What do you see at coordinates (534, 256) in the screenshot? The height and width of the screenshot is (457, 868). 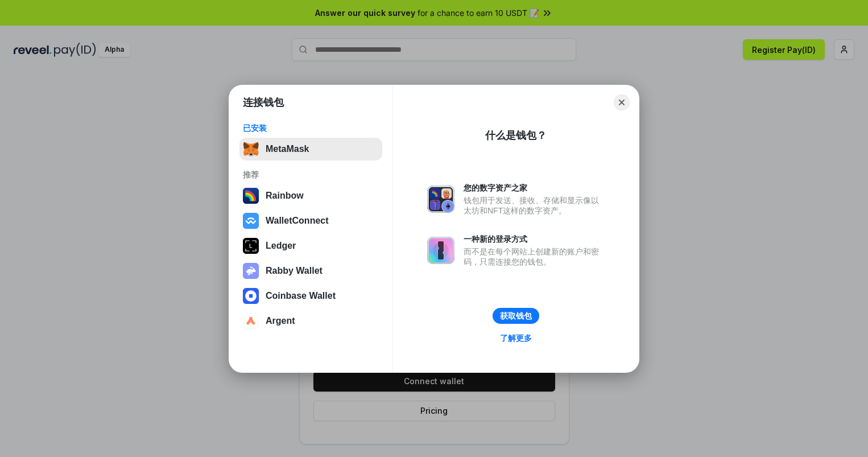 I see `div: 而不是在每个网站上创建新的账户和密码，只需连接您的钱包。` at bounding box center [534, 256].